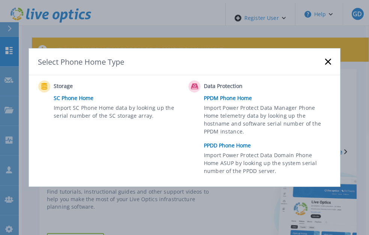 The width and height of the screenshot is (369, 235). I want to click on span: Import Power Protect Data Domain Phone Home ASUP by looking up the system serial number of the PP..., so click(266, 164).